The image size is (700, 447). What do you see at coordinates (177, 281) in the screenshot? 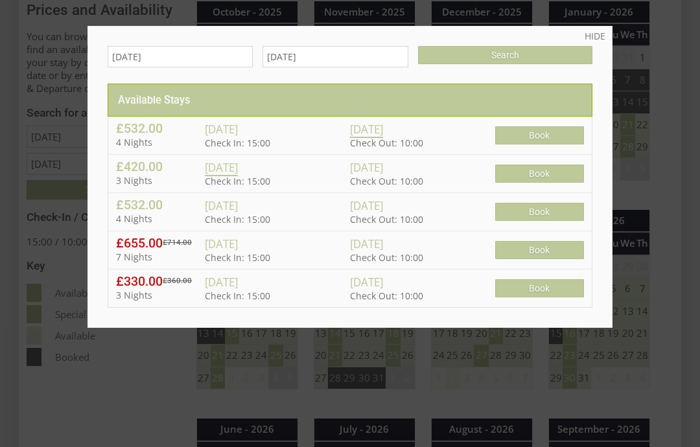
I see `strike: £360.00` at bounding box center [177, 281].